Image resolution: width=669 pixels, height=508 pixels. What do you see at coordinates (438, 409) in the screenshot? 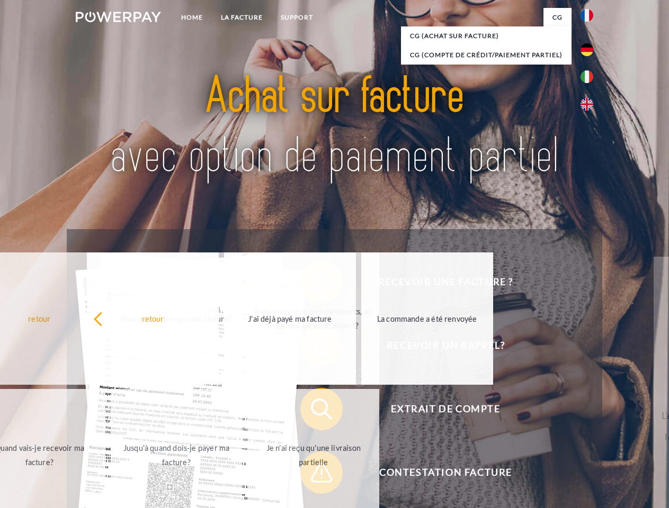
I see `button: Extrait de compte` at bounding box center [438, 409].